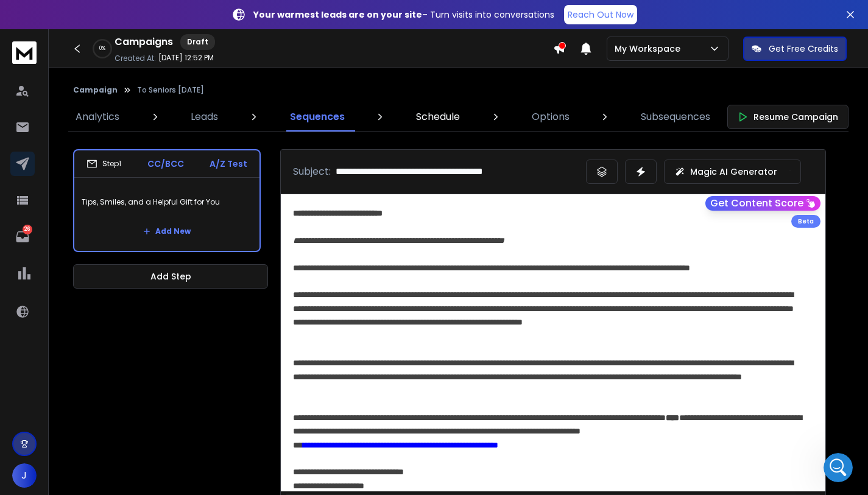  I want to click on button: J, so click(25, 476).